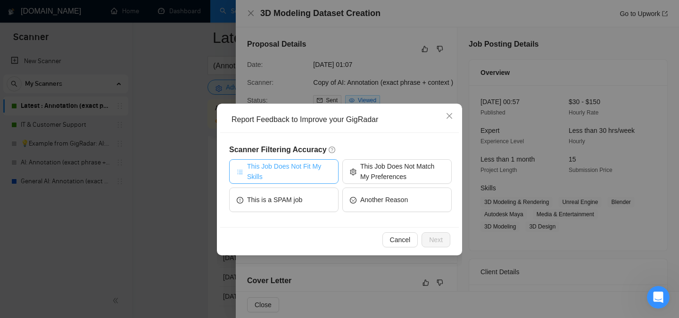 The image size is (679, 318). I want to click on span: This Job Does Not Fit My Skills, so click(289, 172).